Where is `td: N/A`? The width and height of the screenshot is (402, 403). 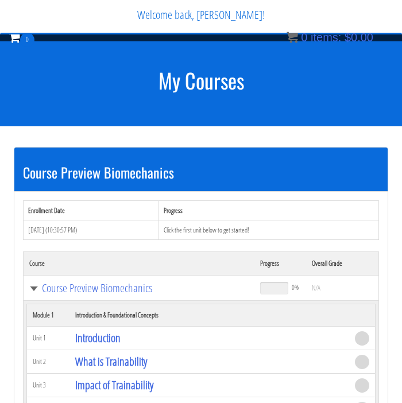
td: N/A is located at coordinates (342, 288).